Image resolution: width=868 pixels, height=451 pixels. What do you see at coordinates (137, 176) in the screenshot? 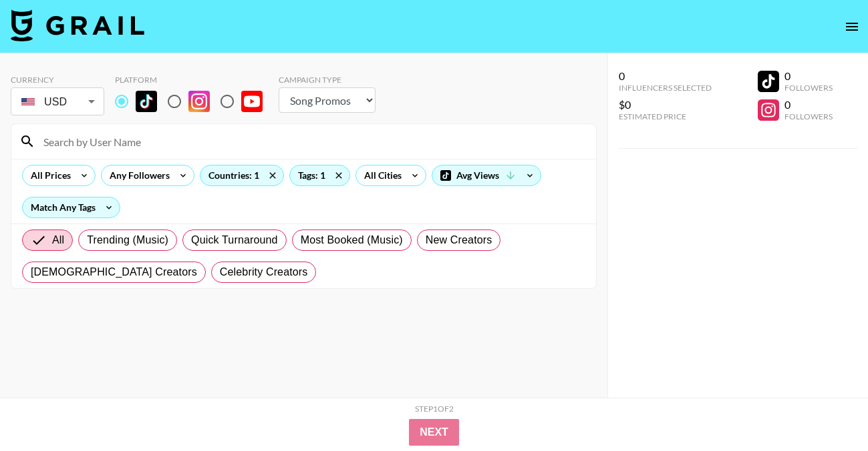
I see `div: Any Followers` at bounding box center [137, 176].